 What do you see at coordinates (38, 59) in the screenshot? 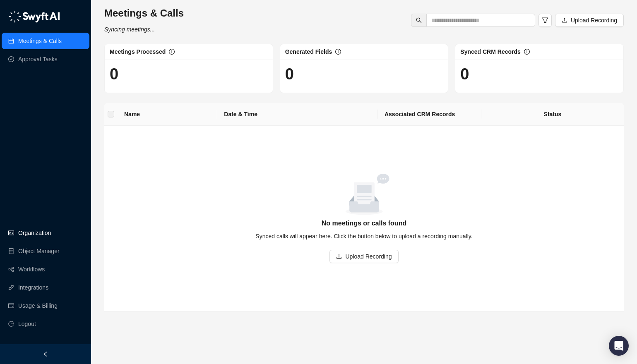
I see `a: Approval Tasks` at bounding box center [38, 59].